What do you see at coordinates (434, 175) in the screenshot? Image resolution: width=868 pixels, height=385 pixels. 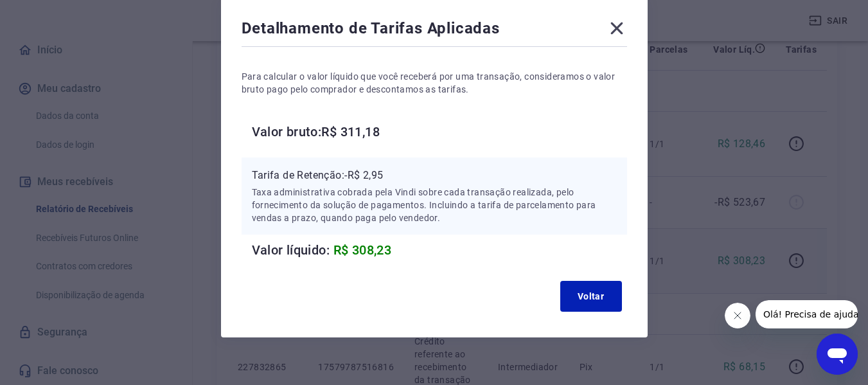 I see `p: Tarifa de Retenção: -R$ 2,95` at bounding box center [434, 175].